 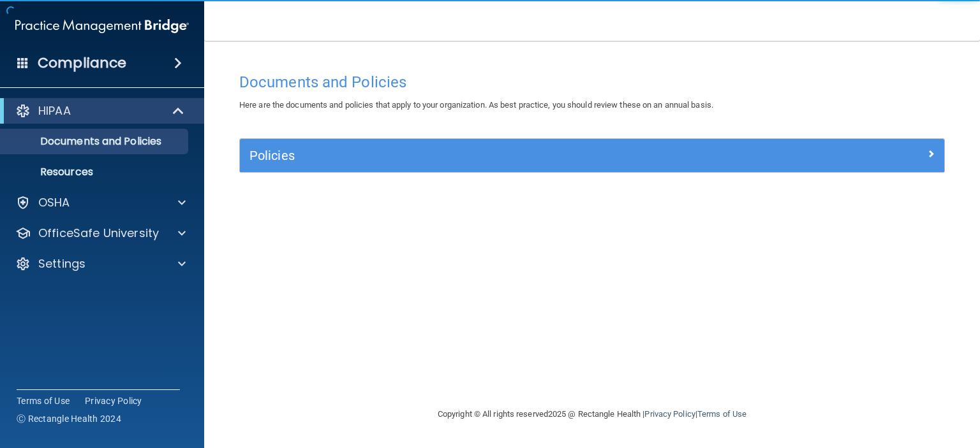 What do you see at coordinates (102, 26) in the screenshot?
I see `img: PMB logo` at bounding box center [102, 26].